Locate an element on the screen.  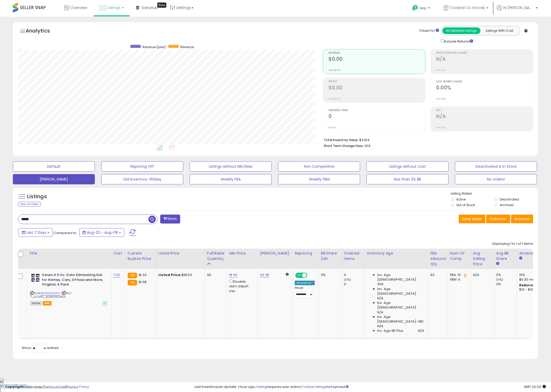
h5: Analytics is located at coordinates (43, 31).